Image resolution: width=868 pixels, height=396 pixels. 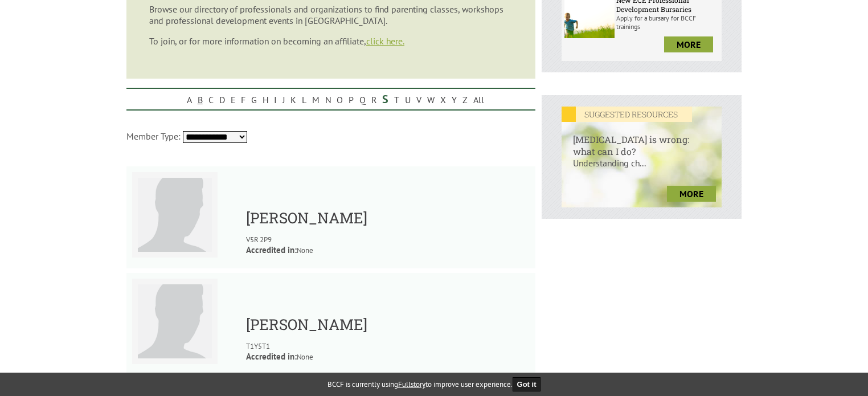 I want to click on a: S, so click(x=385, y=99).